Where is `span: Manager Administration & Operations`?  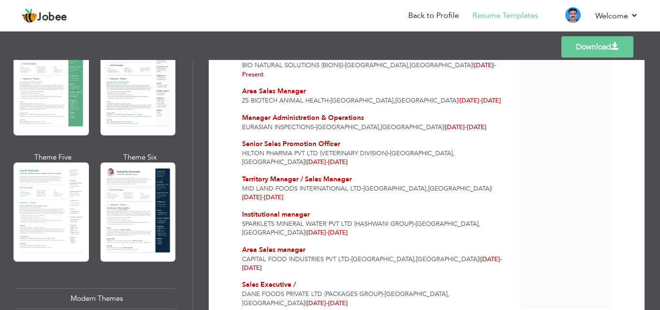
span: Manager Administration & Operations is located at coordinates (303, 117).